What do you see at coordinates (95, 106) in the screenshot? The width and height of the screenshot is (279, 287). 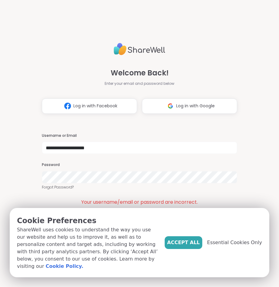 I see `span: Log in with Facebook` at bounding box center [95, 106].